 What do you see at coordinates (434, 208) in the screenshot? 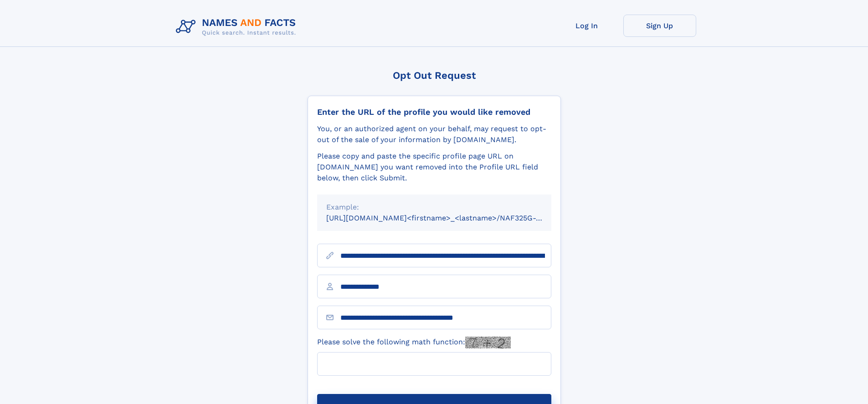
I see `div: Example:` at bounding box center [434, 208].